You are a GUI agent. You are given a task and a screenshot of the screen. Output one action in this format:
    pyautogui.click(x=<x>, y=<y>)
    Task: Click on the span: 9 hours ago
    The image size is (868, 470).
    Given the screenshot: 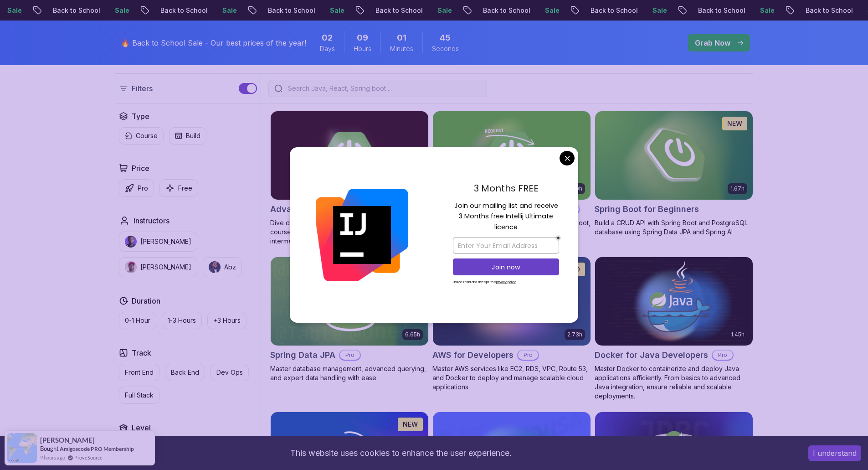 What is the action you would take?
    pyautogui.click(x=52, y=457)
    